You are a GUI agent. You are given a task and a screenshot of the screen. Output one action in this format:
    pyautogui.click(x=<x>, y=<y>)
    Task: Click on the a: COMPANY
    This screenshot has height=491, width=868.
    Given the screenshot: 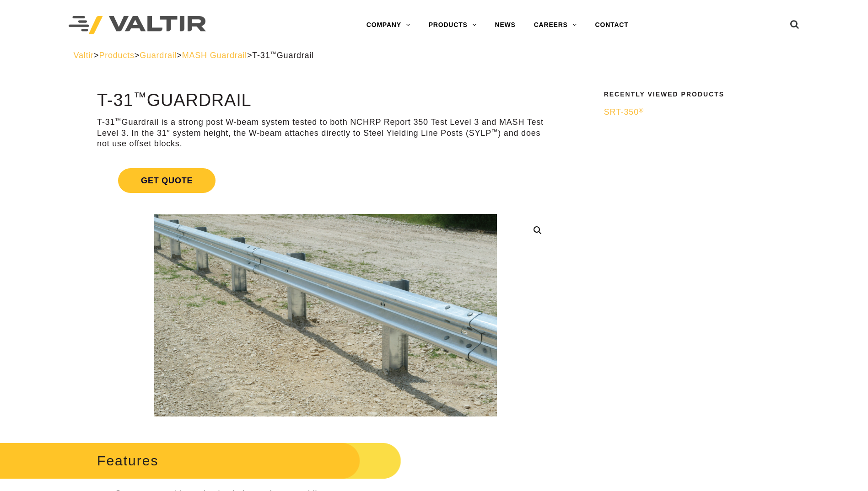 What is the action you would take?
    pyautogui.click(x=389, y=26)
    